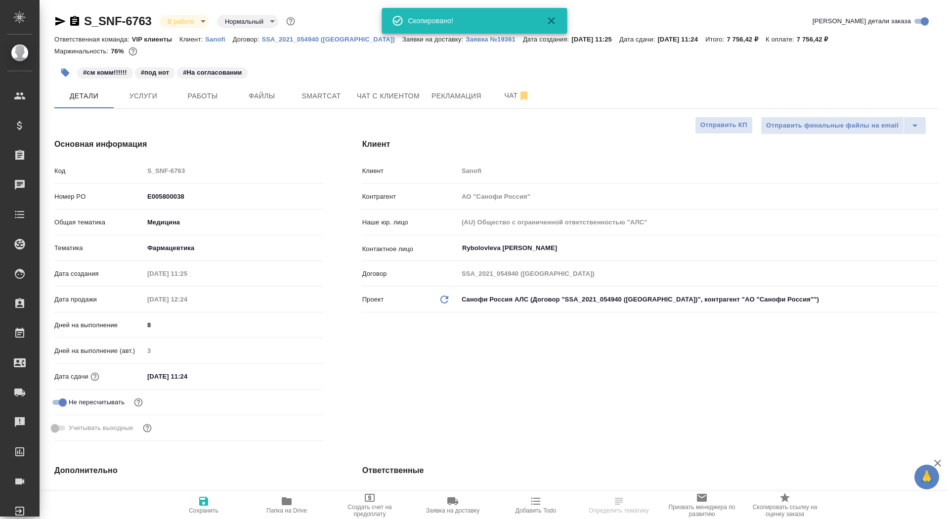 Image resolution: width=949 pixels, height=519 pixels. What do you see at coordinates (619, 511) in the screenshot?
I see `span: Определить тематику` at bounding box center [619, 511].